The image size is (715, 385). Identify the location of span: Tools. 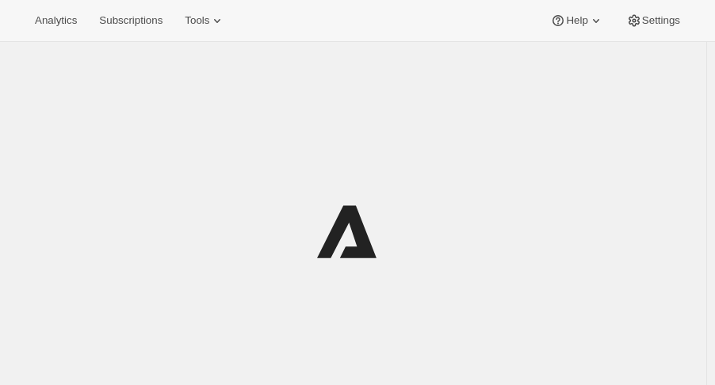
(197, 21).